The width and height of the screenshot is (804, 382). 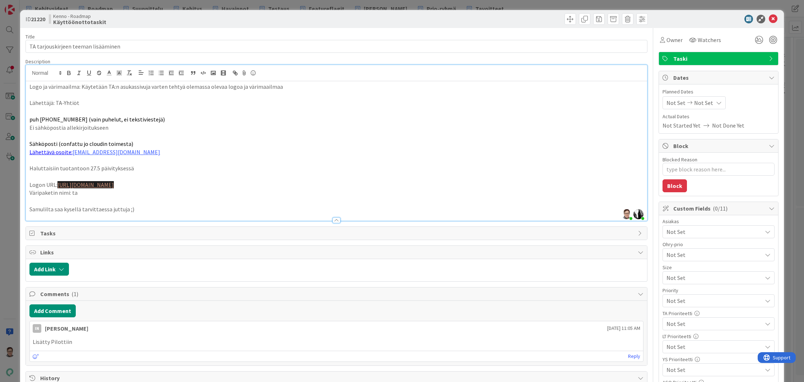 I want to click on span: Kenno - Roadmap, so click(x=80, y=16).